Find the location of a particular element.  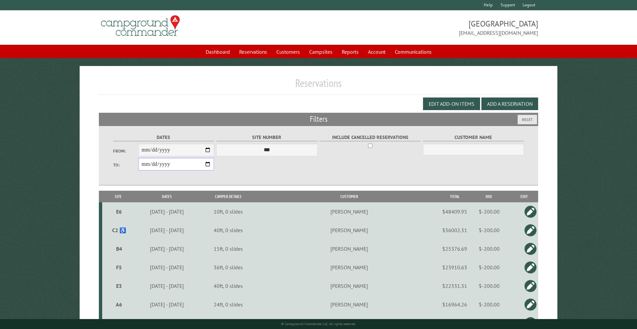

button: Reset is located at coordinates (527, 119).